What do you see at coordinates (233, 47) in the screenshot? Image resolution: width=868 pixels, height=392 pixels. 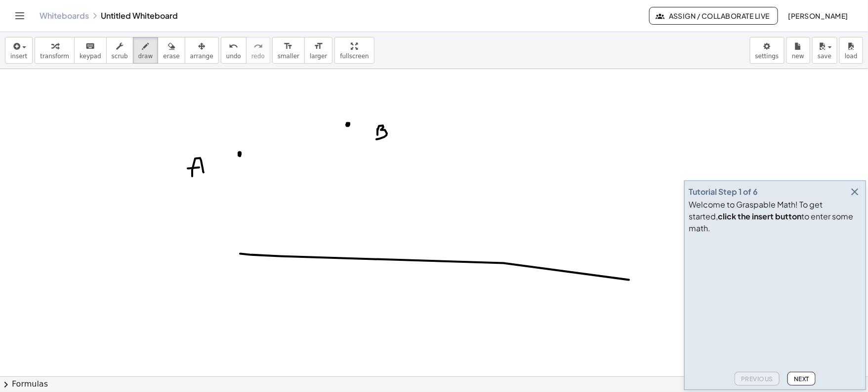 I see `i: undo` at bounding box center [233, 47].